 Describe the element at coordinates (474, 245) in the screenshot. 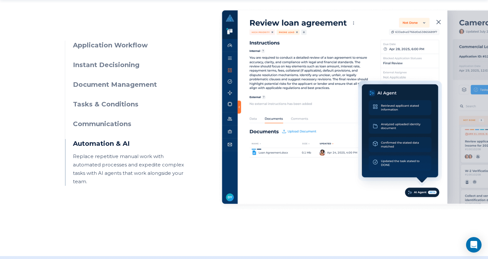

I see `div: Open Intercom Messenger` at that location.